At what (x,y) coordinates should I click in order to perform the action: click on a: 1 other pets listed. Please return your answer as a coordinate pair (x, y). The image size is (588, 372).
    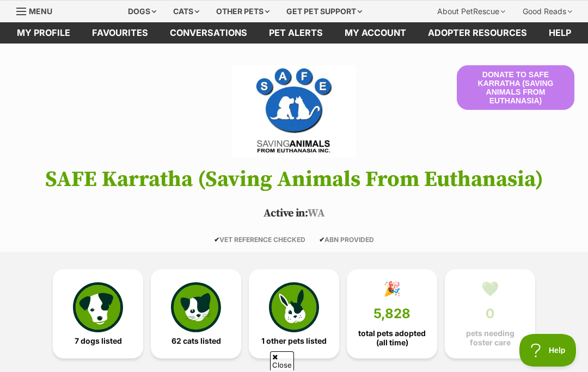
    Looking at the image, I should click on (294, 314).